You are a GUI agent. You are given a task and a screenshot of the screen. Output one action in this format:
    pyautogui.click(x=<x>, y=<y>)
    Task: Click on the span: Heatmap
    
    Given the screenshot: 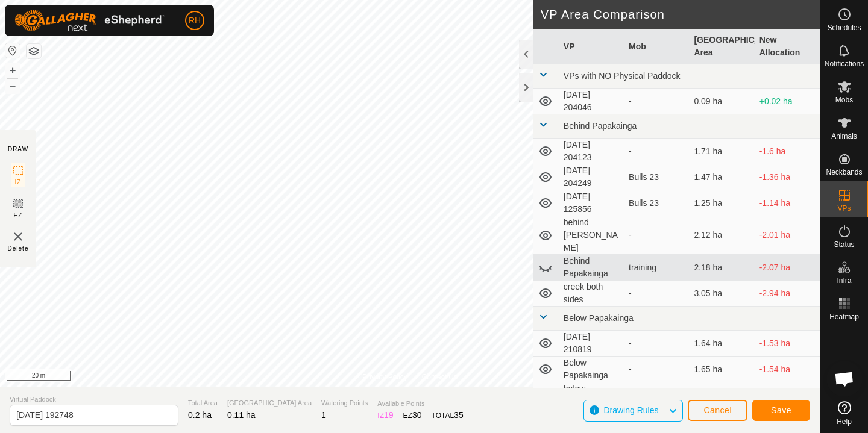 What is the action you would take?
    pyautogui.click(x=844, y=317)
    